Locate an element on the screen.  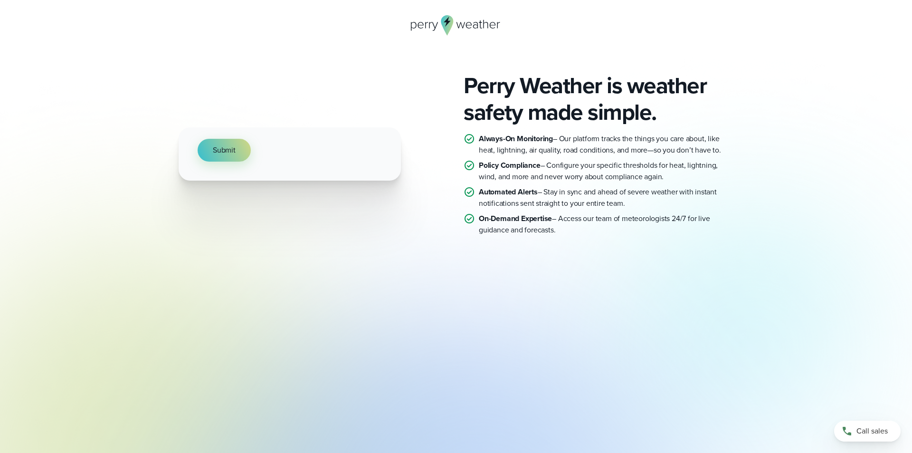
p: – Our platform tracks the things you care about, like heat, lightning, air quality, road conditio... is located at coordinates (606, 144).